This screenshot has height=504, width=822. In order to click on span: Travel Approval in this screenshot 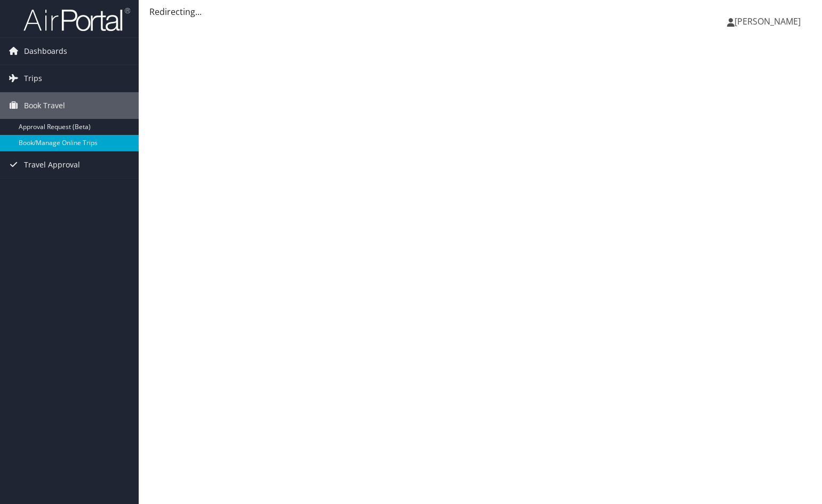, I will do `click(52, 165)`.